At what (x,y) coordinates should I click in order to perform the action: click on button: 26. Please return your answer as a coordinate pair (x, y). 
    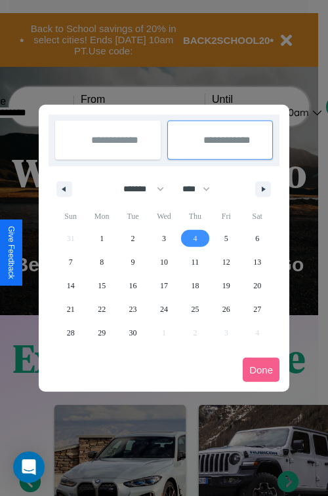
    Looking at the image, I should click on (226, 309).